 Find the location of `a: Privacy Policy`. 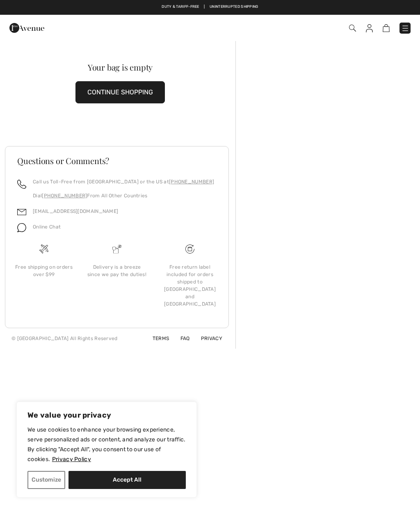

a: Privacy Policy is located at coordinates (71, 459).